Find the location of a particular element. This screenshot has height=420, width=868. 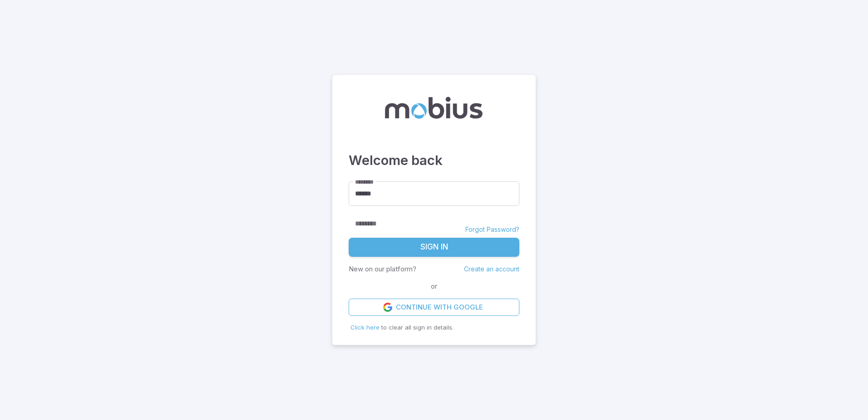

h3: Welcome back is located at coordinates (434, 160).